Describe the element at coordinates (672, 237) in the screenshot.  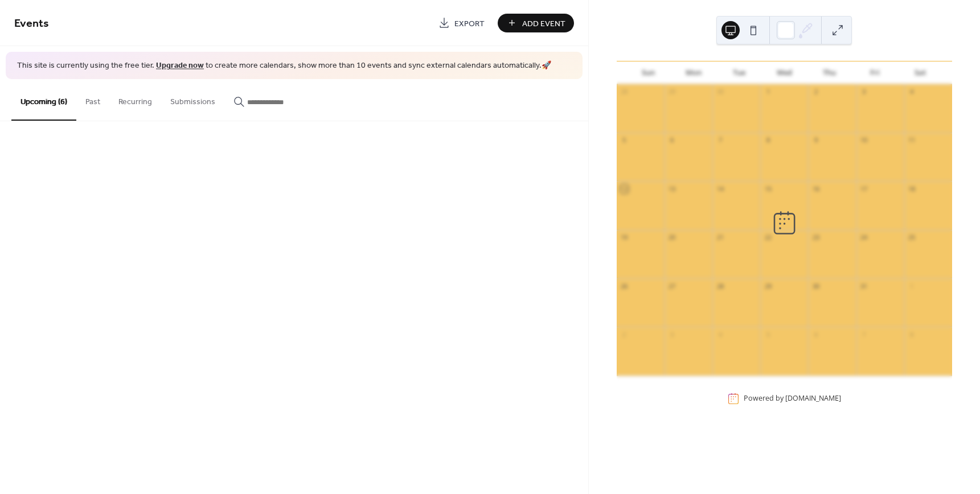
I see `div: 20` at that location.